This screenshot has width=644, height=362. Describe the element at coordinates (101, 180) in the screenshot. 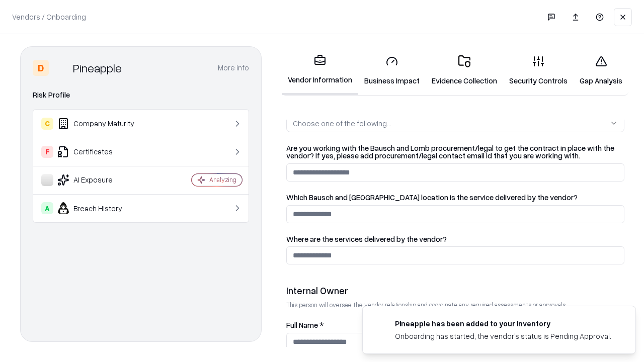

I see `div: AI Exposure` at that location.